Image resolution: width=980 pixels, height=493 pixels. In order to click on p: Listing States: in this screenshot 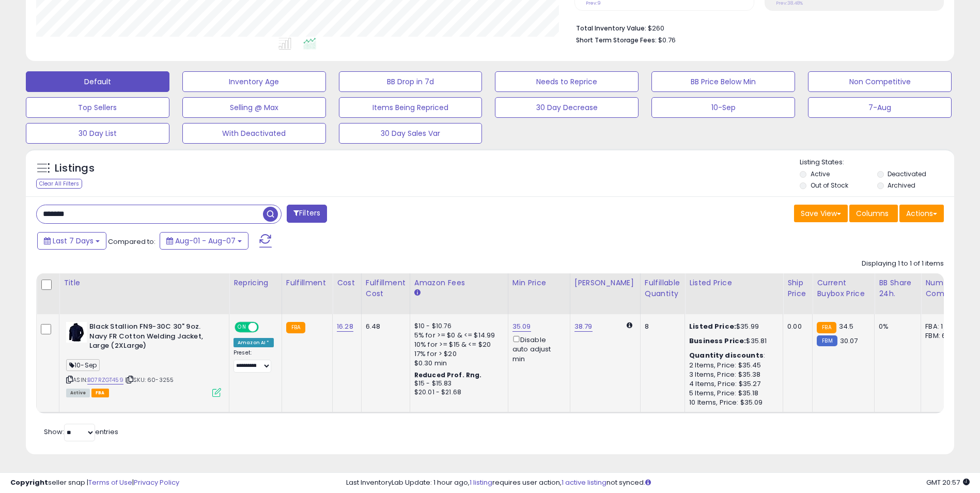, I will do `click(876, 162)`.